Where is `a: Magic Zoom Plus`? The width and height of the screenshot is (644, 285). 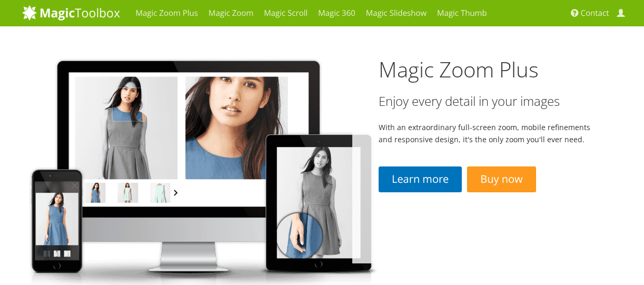 a: Magic Zoom Plus is located at coordinates (459, 69).